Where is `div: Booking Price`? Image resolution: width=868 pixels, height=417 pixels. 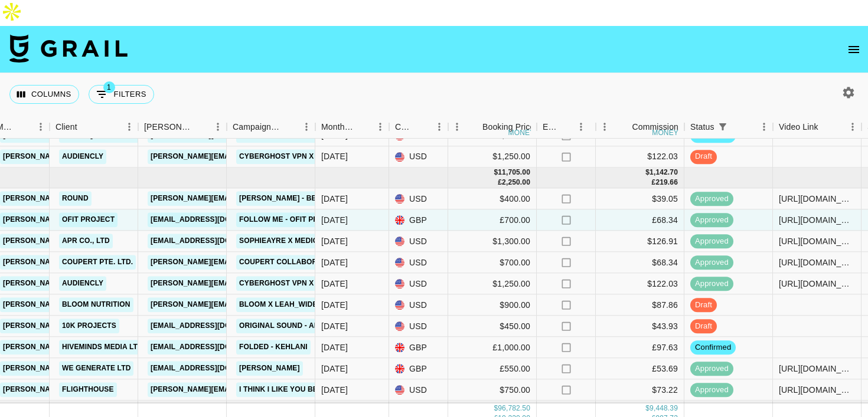
div: Booking Price is located at coordinates (508, 127).